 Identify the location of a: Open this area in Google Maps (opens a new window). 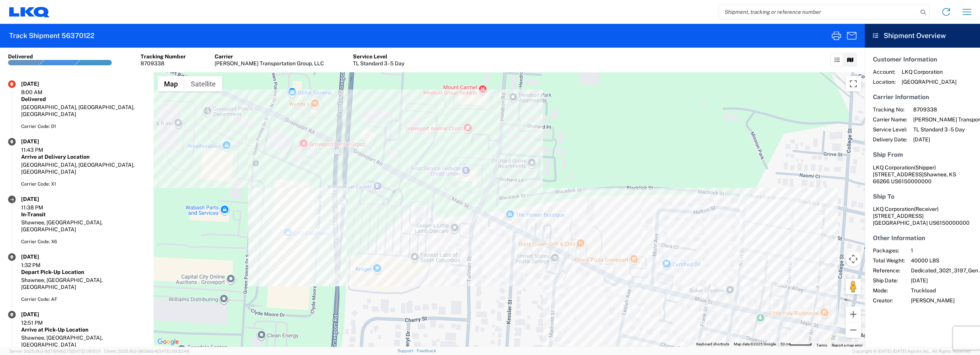
(168, 342).